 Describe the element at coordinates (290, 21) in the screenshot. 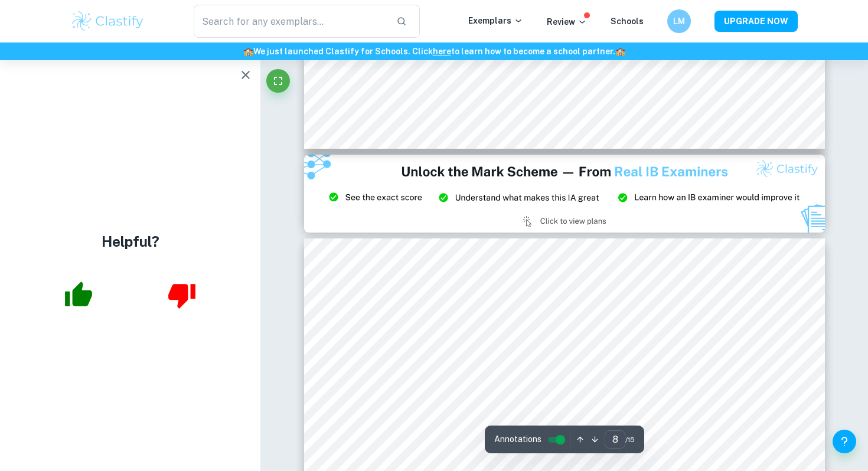

I see `input: Search for any exemplars...` at that location.